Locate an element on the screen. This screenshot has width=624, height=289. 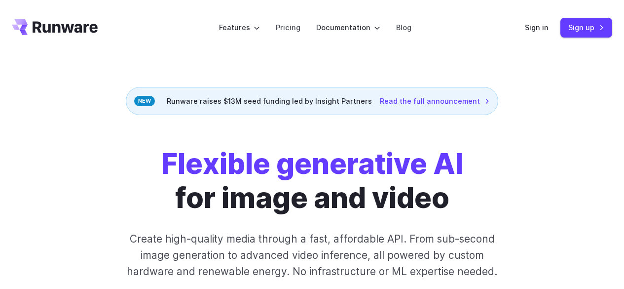
a: Pricing is located at coordinates (288, 27).